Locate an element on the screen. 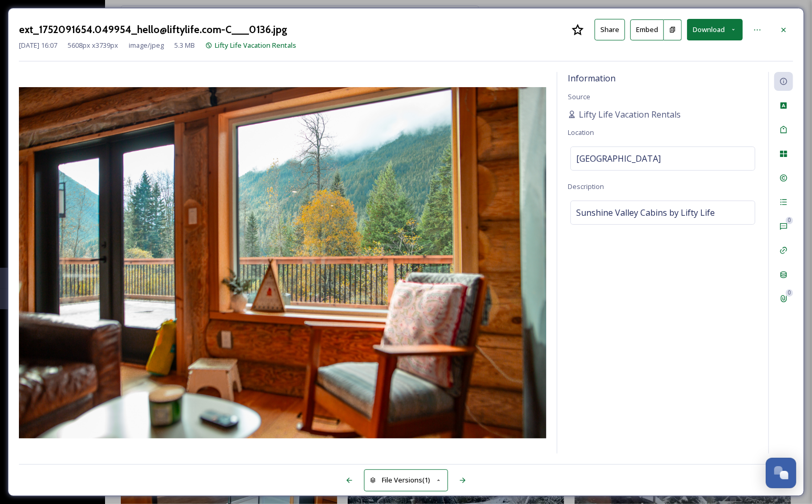 Image resolution: width=812 pixels, height=504 pixels. button: Embed is located at coordinates (647, 30).